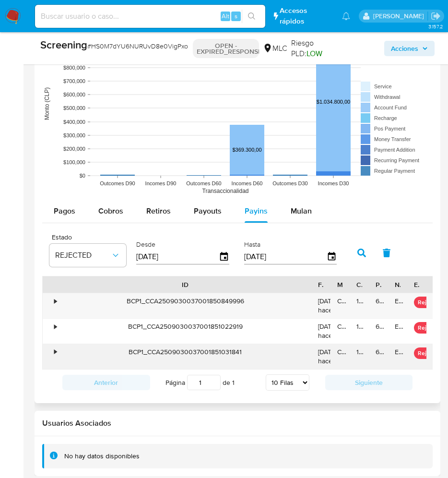 The height and width of the screenshot is (478, 448). I want to click on span: Alt, so click(225, 16).